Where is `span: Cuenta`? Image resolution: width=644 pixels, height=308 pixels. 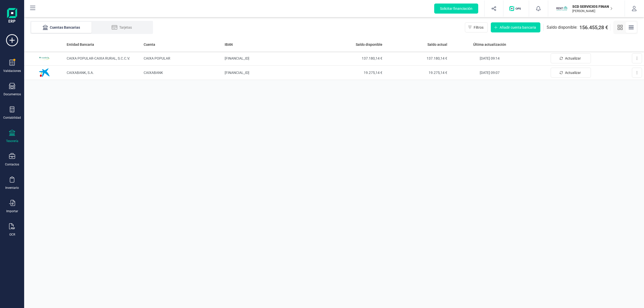
span: Cuenta is located at coordinates (149, 45).